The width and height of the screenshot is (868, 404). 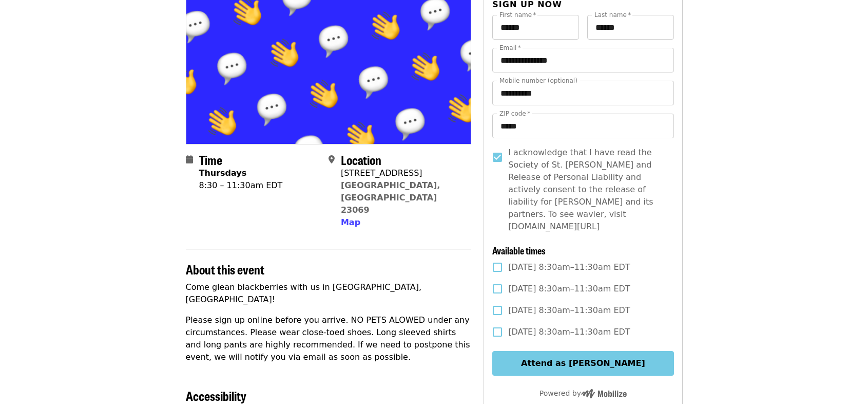 What do you see at coordinates (583, 93) in the screenshot?
I see `input: Mobile number (optional)` at bounding box center [583, 93].